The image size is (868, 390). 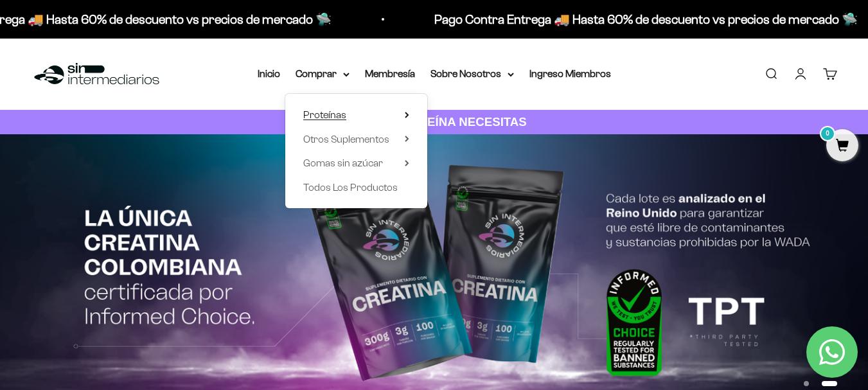 What do you see at coordinates (356, 163) in the screenshot?
I see `summary: Gomas sin azúcar` at bounding box center [356, 163].